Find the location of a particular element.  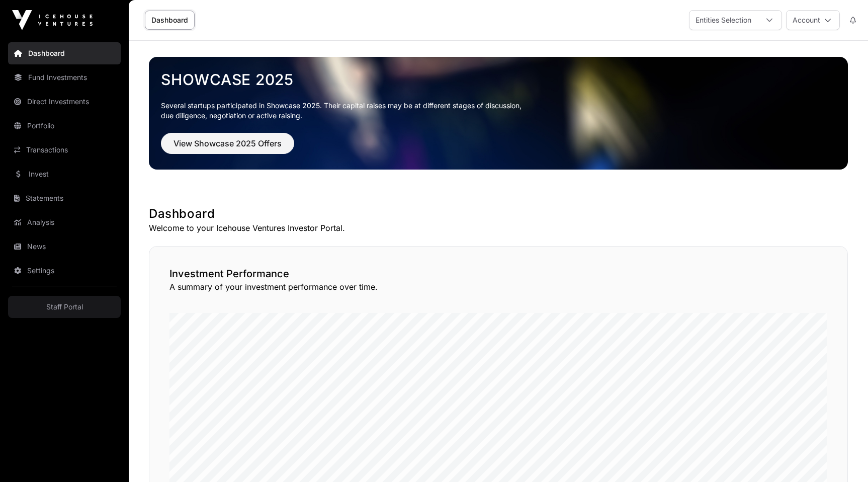

a: Statements is located at coordinates (65, 198).